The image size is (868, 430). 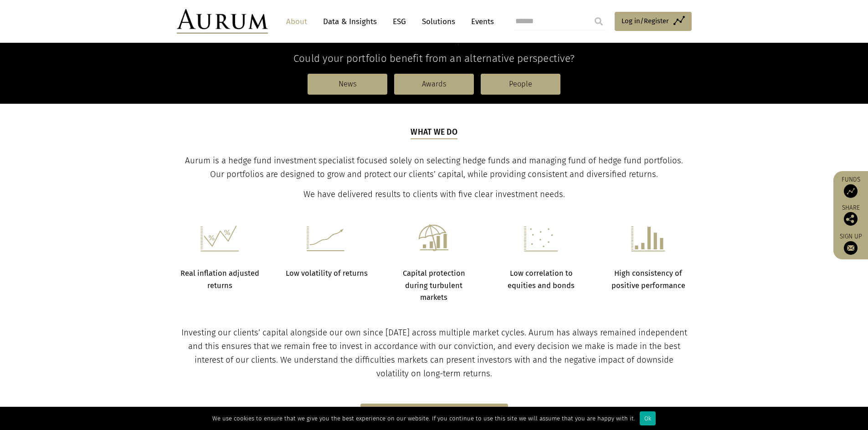 What do you see at coordinates (647, 418) in the screenshot?
I see `div: Ok` at bounding box center [647, 418].